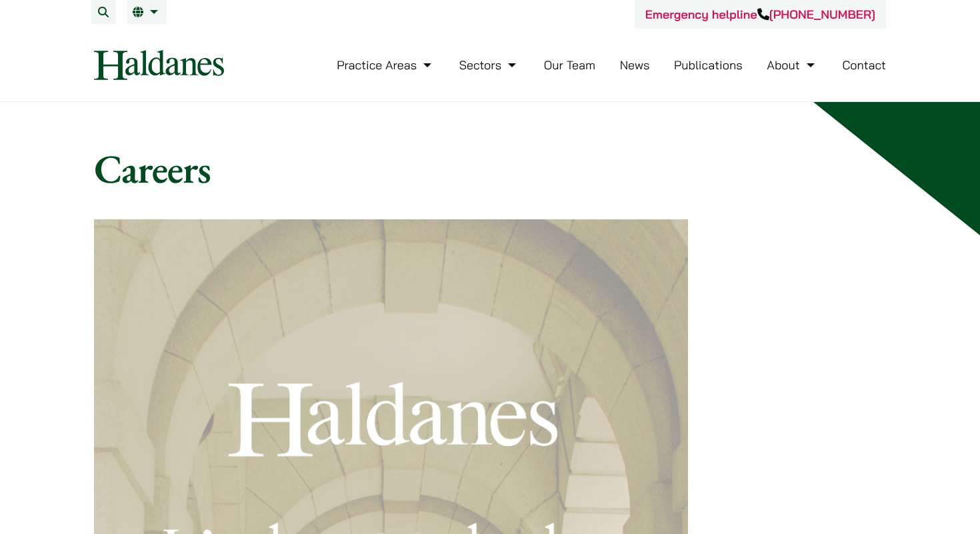 This screenshot has height=534, width=980. Describe the element at coordinates (634, 65) in the screenshot. I see `a: News` at that location.